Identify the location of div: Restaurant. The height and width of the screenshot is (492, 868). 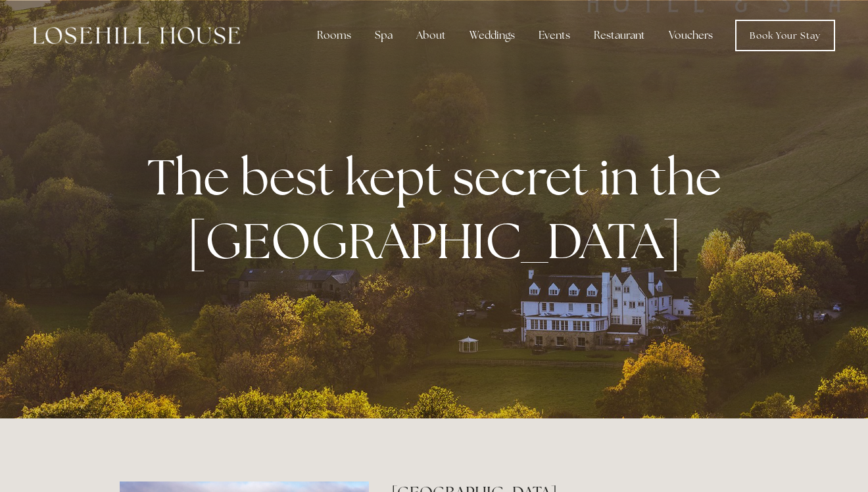
(619, 36).